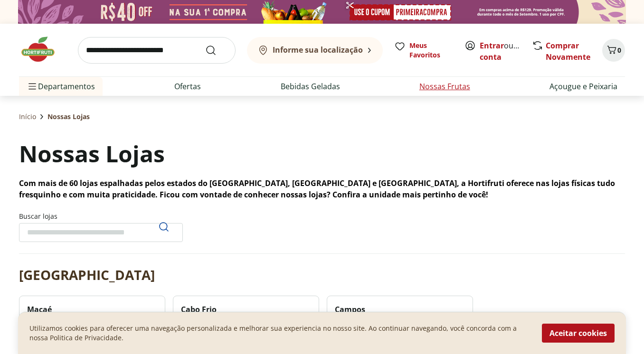 The height and width of the screenshot is (354, 644). What do you see at coordinates (310, 86) in the screenshot?
I see `a: Bebidas Geladas` at bounding box center [310, 86].